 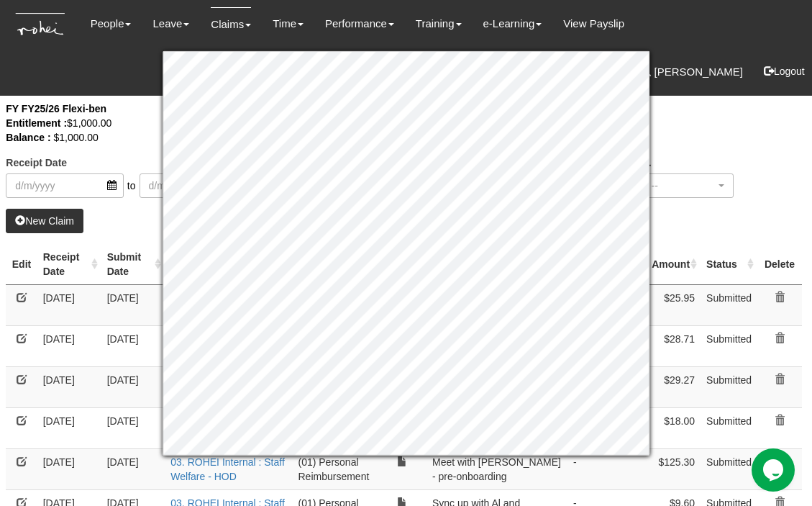 What do you see at coordinates (133, 264) in the screenshot?
I see `th: Submit Date : activate to sort column ascending` at bounding box center [133, 264].